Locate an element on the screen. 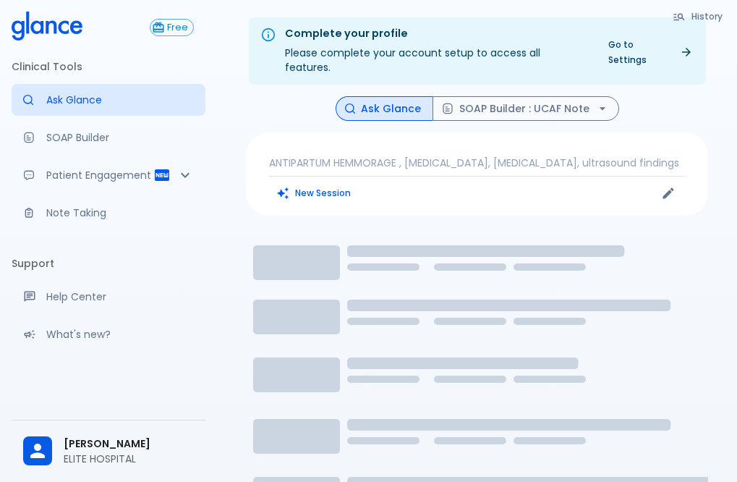  button: Free is located at coordinates (171, 27).